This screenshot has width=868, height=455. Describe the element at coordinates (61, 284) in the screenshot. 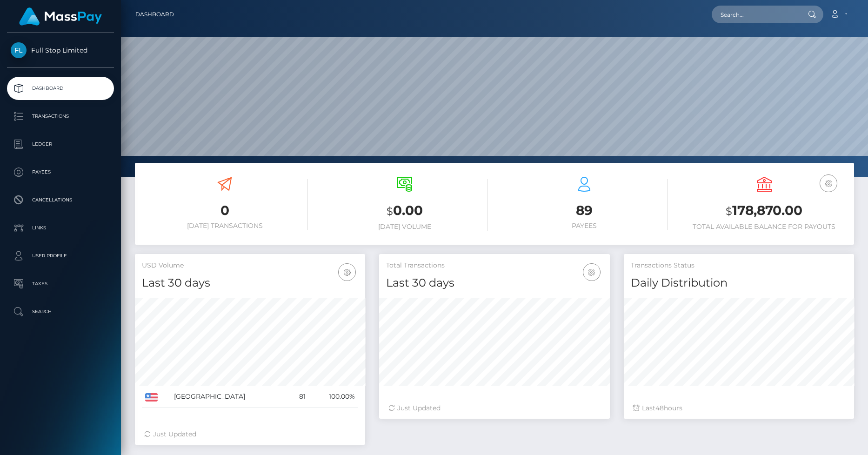

I see `p: Taxes` at that location.